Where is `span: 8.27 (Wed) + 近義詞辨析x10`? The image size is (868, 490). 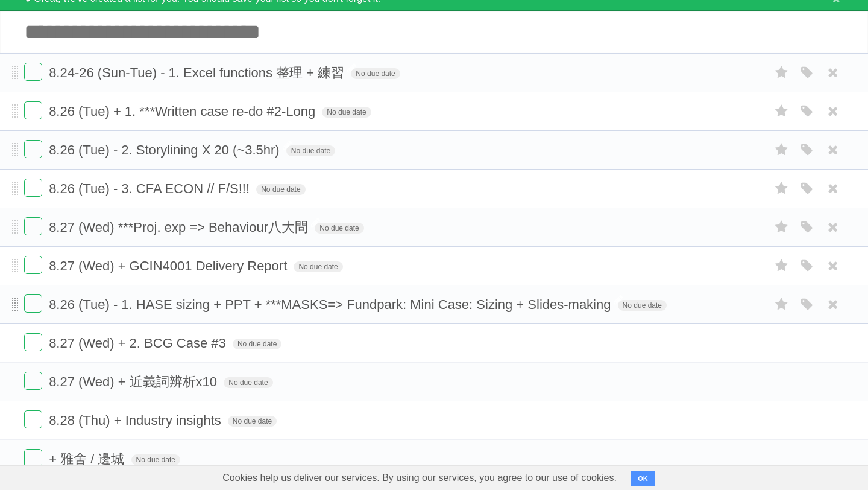 span: 8.27 (Wed) + 近義詞辨析x10 is located at coordinates (135, 382).